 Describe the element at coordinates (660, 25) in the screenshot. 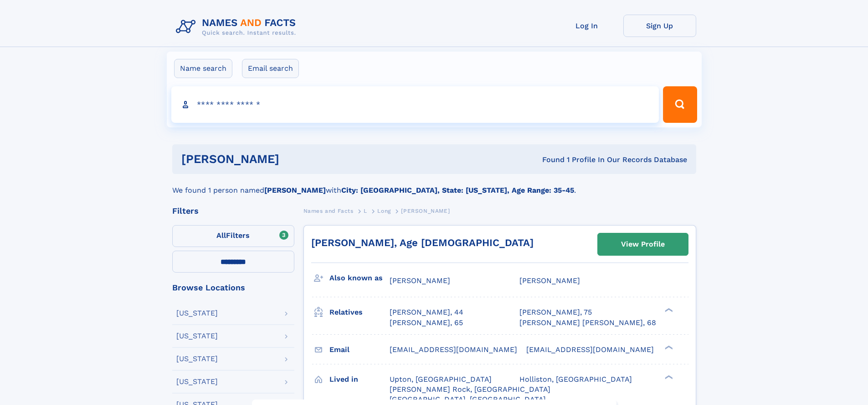

I see `a: Sign Up` at that location.